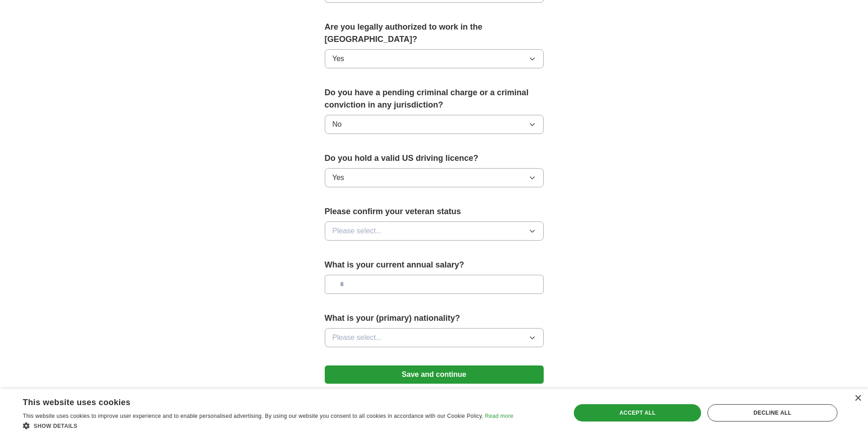 The height and width of the screenshot is (437, 868). What do you see at coordinates (254, 417) in the screenshot?
I see `span: This website uses cookies to improve user experience and to enable personalised advertising. By u...` at bounding box center [254, 417].